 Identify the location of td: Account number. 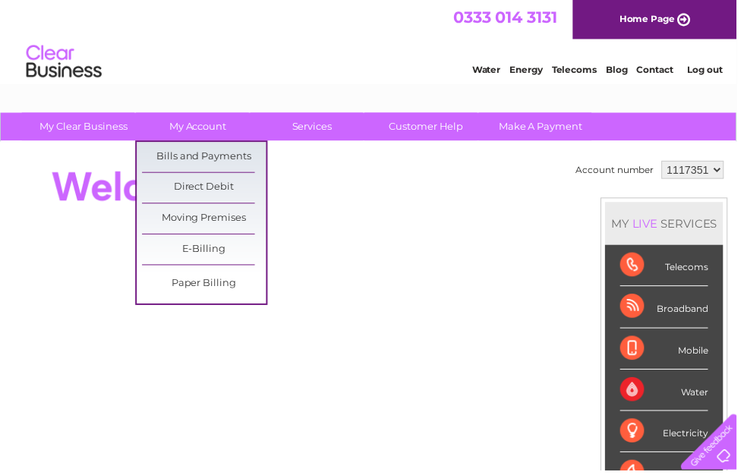
(621, 172).